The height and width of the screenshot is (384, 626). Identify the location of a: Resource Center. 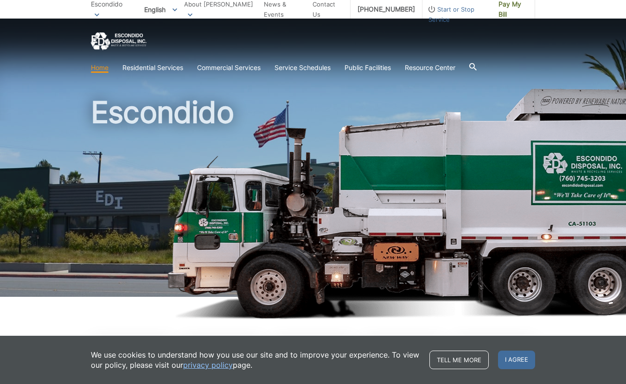
(430, 68).